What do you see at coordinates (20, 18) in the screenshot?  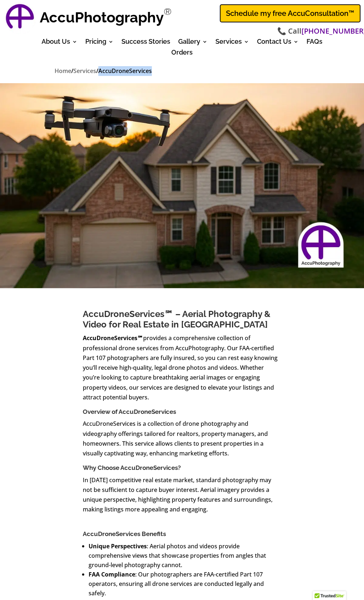 I see `img: AccuPhotography` at bounding box center [20, 18].